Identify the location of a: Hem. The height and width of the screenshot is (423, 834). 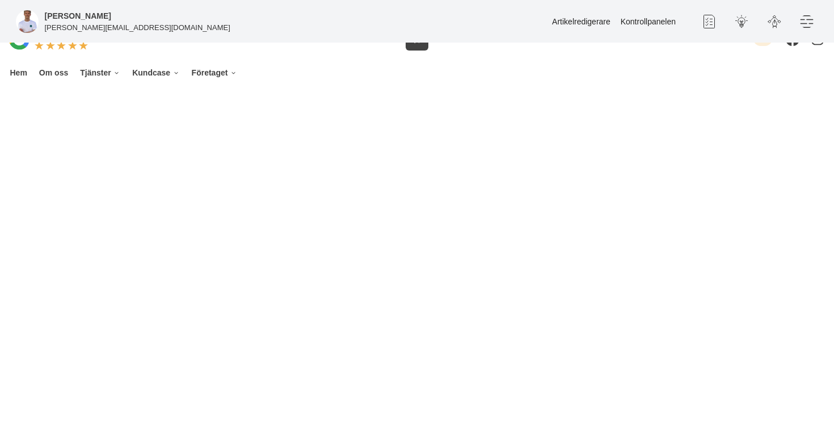
(18, 73).